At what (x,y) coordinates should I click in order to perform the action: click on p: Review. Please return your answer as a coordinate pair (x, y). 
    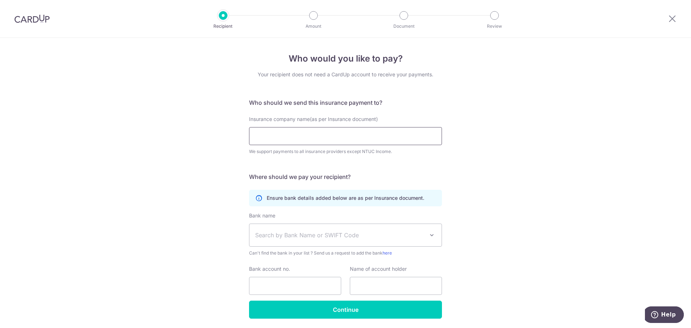
    Looking at the image, I should click on (495, 26).